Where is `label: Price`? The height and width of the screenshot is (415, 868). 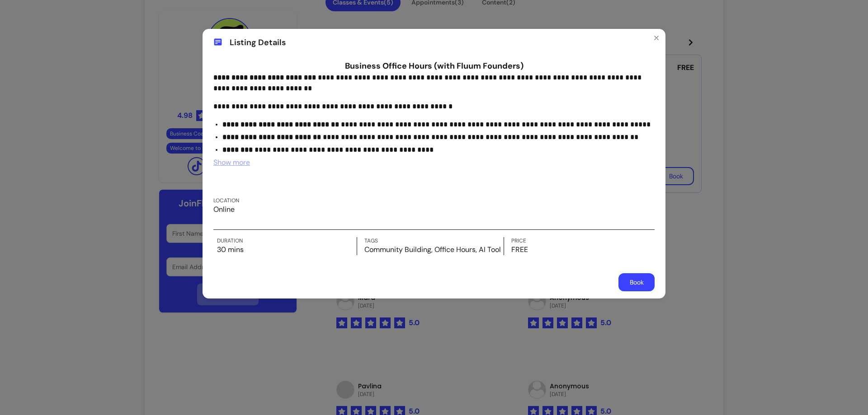 label: Price is located at coordinates (581, 241).